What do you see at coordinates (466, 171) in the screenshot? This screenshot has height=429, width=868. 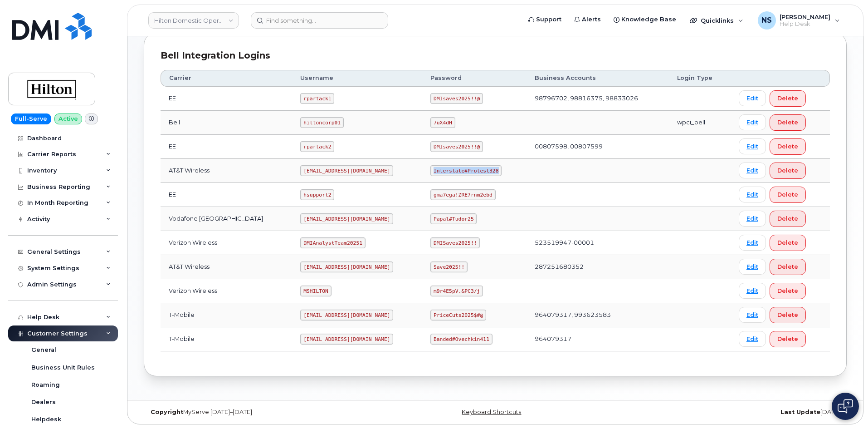 I see `code: Interstate#Protest328` at bounding box center [466, 171].